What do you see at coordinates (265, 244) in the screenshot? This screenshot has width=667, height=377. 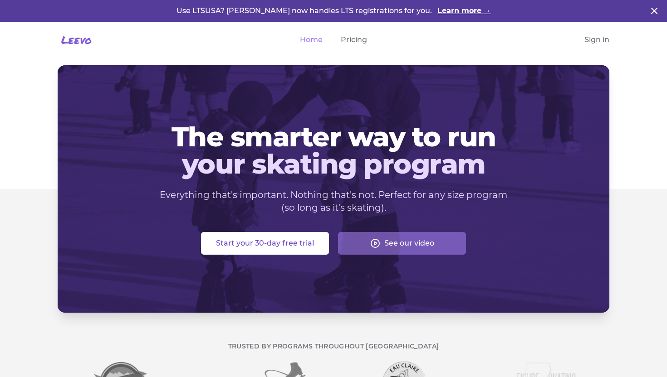 I see `button: Start your 30-day free trial` at bounding box center [265, 244].